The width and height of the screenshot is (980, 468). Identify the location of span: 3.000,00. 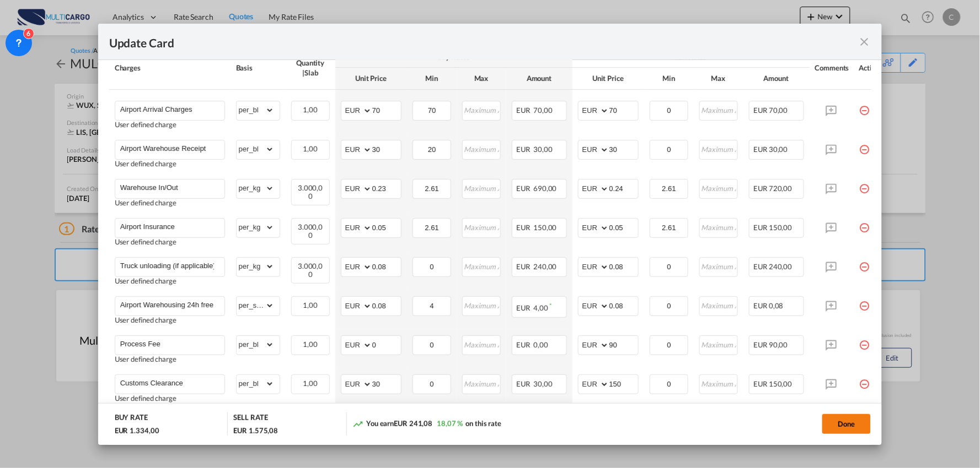
(310, 191).